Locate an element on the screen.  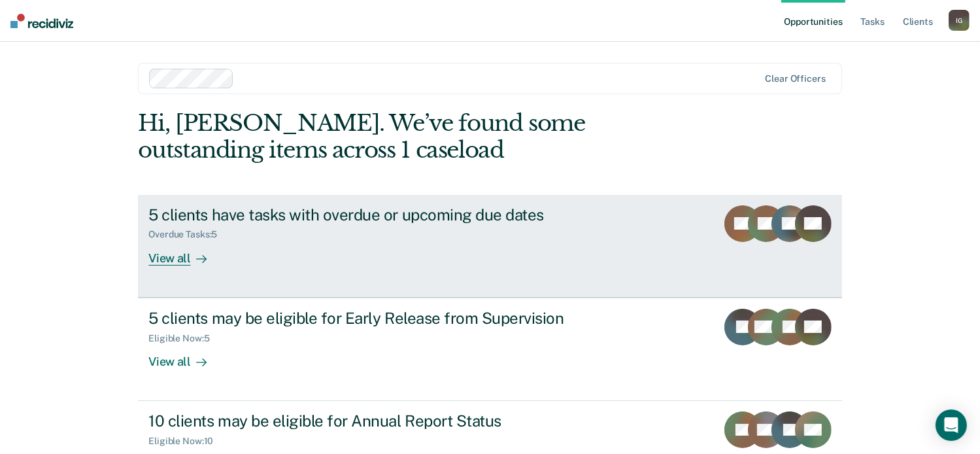
img: Recidiviz is located at coordinates (42, 21).